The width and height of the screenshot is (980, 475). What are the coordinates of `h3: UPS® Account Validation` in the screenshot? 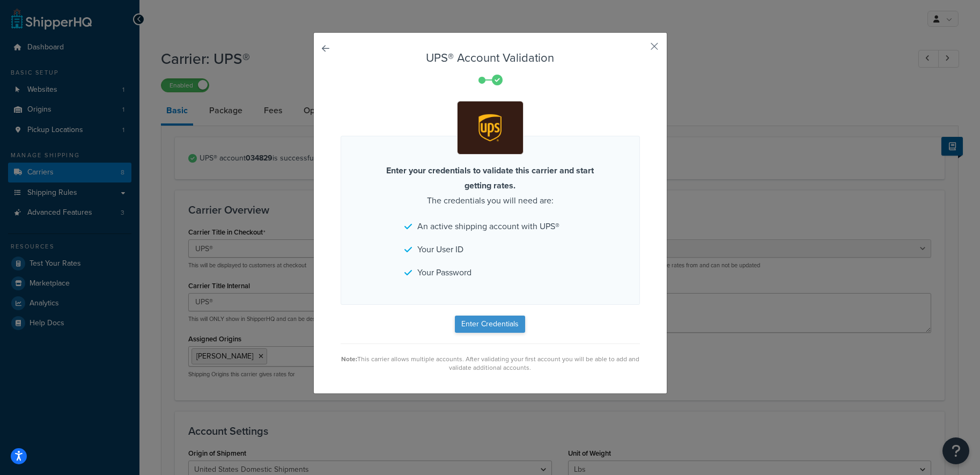 It's located at (490, 58).